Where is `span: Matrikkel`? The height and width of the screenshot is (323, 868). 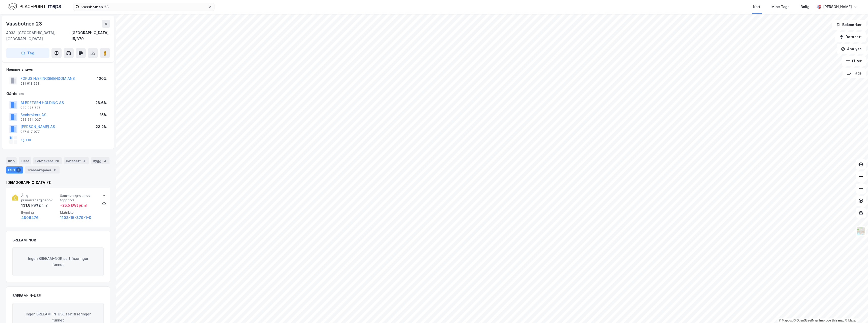
span: Matrikkel is located at coordinates (79, 212).